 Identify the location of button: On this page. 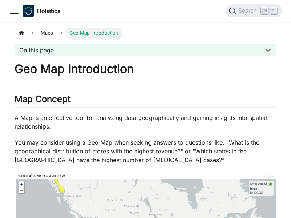
(145, 50).